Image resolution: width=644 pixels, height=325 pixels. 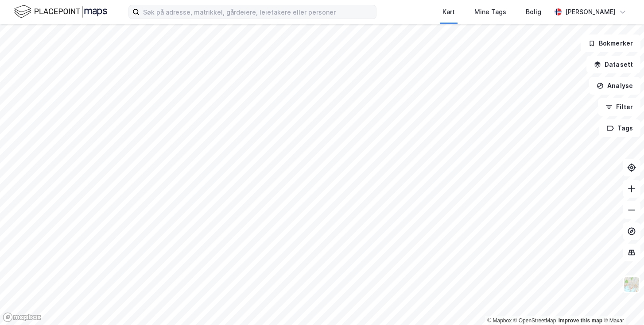 What do you see at coordinates (632, 284) in the screenshot?
I see `img: Z` at bounding box center [632, 284].